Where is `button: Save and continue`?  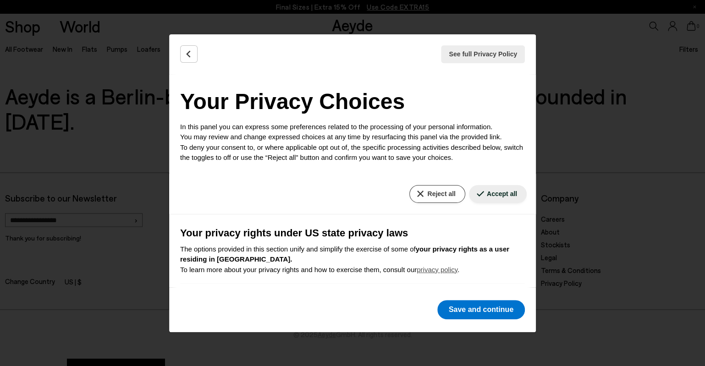
button: Save and continue is located at coordinates (481, 310).